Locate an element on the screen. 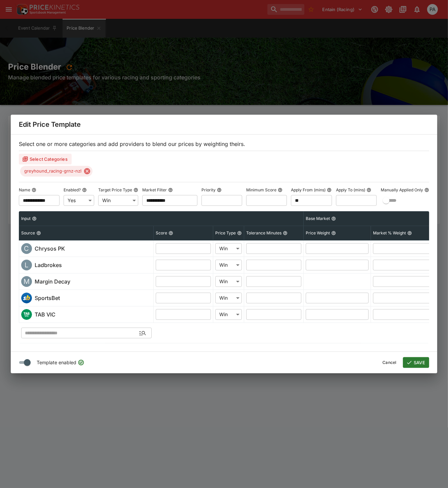 The width and height of the screenshot is (448, 488). button: Minimum Score is located at coordinates (281, 190).